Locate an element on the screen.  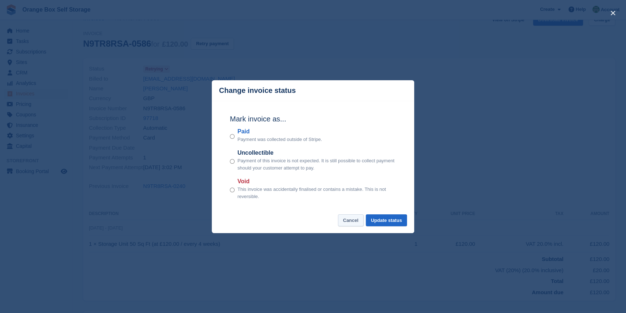
p: This invoice was accidentally finalised or contains a mistake. This is not reversible. is located at coordinates (317, 193).